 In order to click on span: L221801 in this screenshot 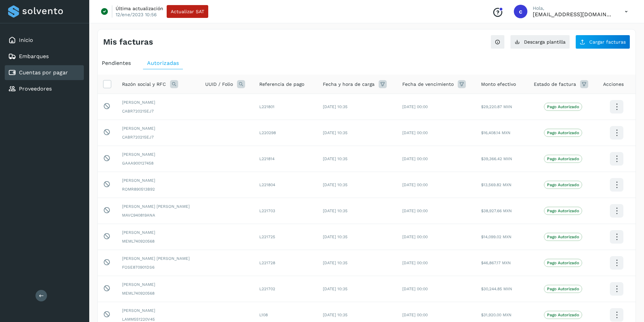, I will do `click(267, 107)`.